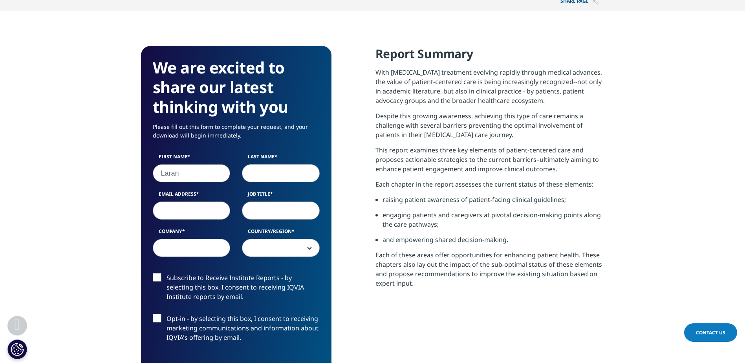 This screenshot has height=363, width=745. What do you see at coordinates (192, 196) in the screenshot?
I see `label: Email Address` at bounding box center [192, 196].